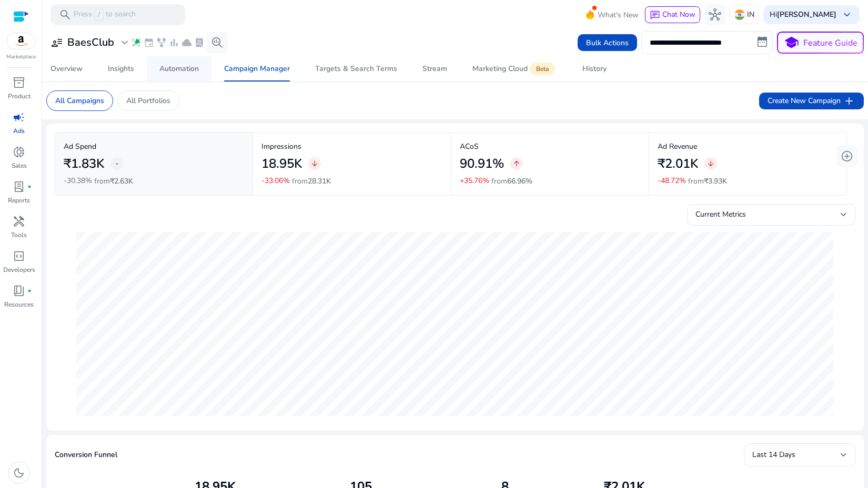 This screenshot has height=488, width=868. I want to click on span: 66.96%, so click(520, 181).